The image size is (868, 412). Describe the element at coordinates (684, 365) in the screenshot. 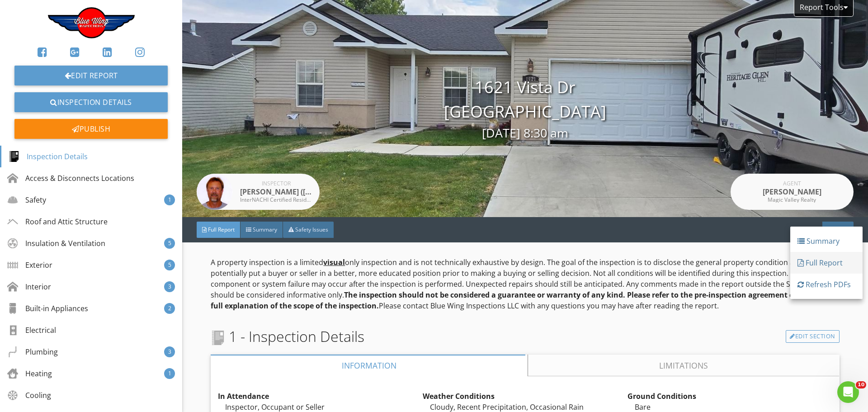

I see `a: Limitations` at that location.